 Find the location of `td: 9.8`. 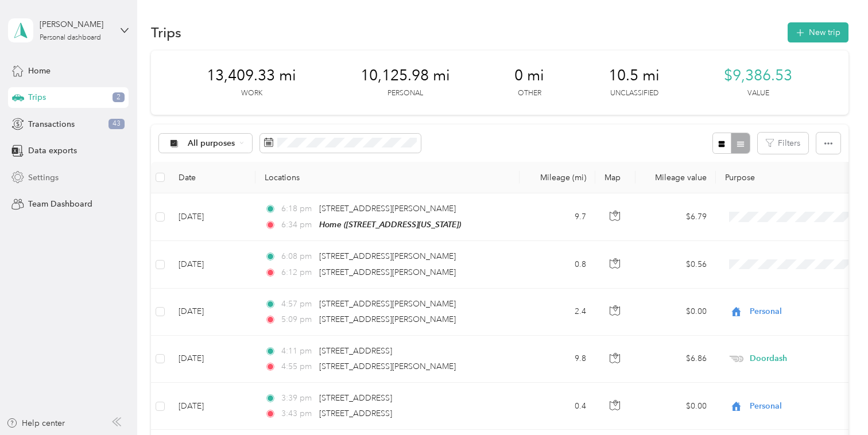

td: 9.8 is located at coordinates (557, 359).